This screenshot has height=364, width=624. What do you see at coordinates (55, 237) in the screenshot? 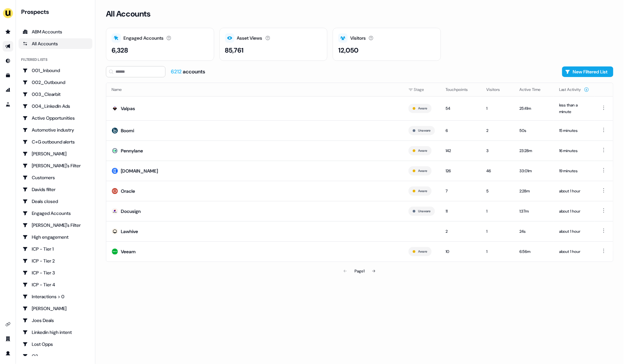
I see `div: High engagement` at bounding box center [55, 237].